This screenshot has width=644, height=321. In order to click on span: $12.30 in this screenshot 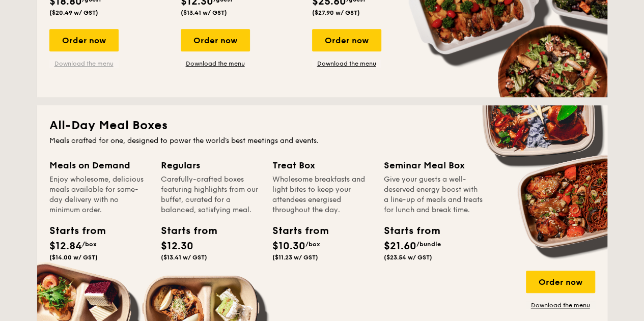, I will do `click(177, 246)`.